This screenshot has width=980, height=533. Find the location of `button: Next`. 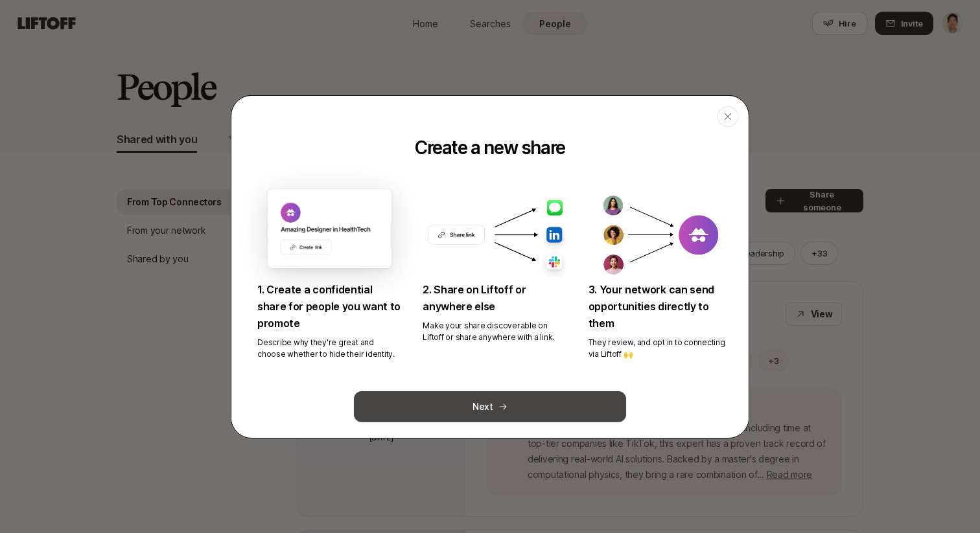

button: Next is located at coordinates (490, 406).